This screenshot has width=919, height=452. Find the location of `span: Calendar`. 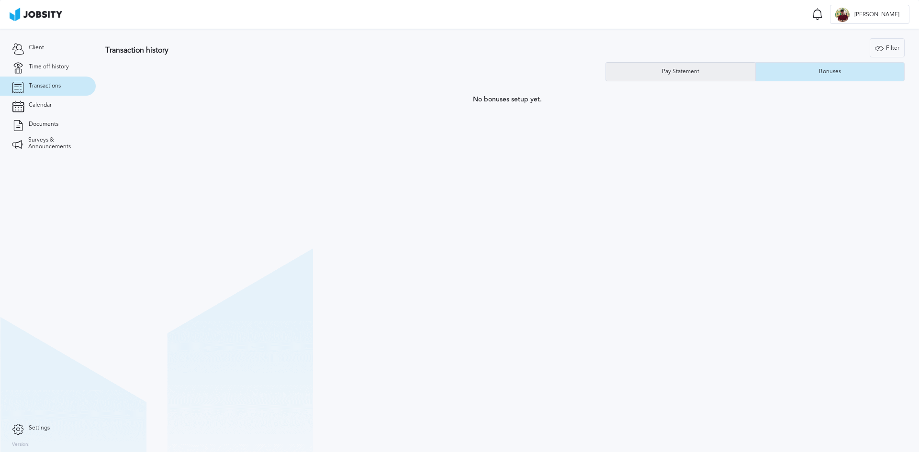

span: Calendar is located at coordinates (40, 105).